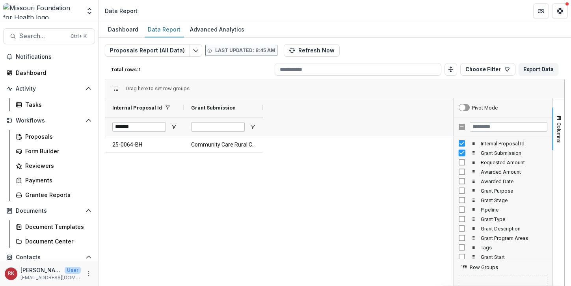  Describe the element at coordinates (49, 257) in the screenshot. I see `span: Contacts` at that location.